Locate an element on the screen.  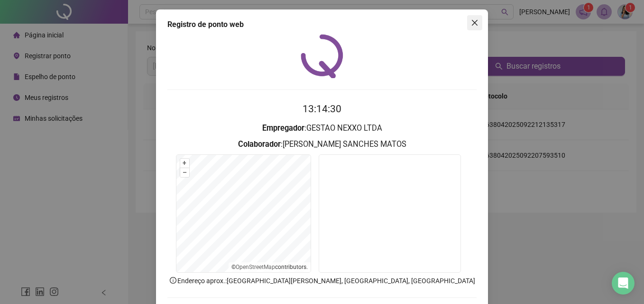
strong: Colaborador is located at coordinates (259, 144).